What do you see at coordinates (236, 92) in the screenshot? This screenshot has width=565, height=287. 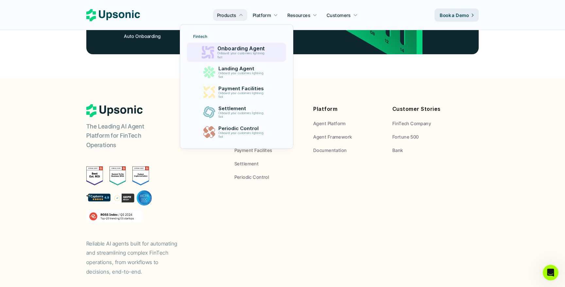 I see `a: Payment FacilitiesOnboard your customers lightning fast` at bounding box center [236, 92].